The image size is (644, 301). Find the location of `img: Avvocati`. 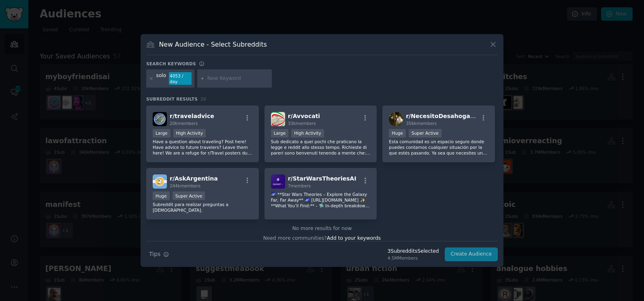

img: Avvocati is located at coordinates (278, 119).